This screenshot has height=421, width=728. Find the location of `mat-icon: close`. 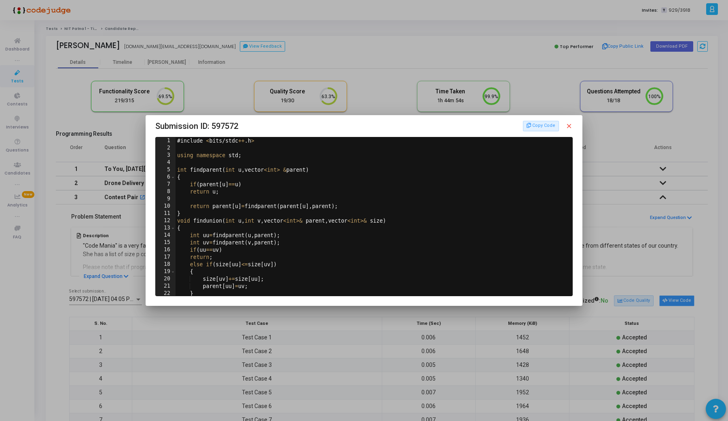

mat-icon: close is located at coordinates (569, 126).